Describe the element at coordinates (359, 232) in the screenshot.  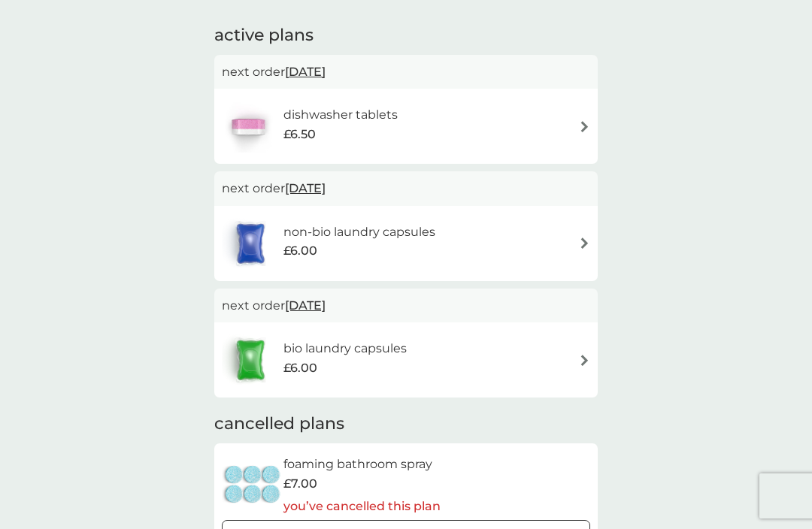
I see `h6: non-bio laundry capsules` at that location.